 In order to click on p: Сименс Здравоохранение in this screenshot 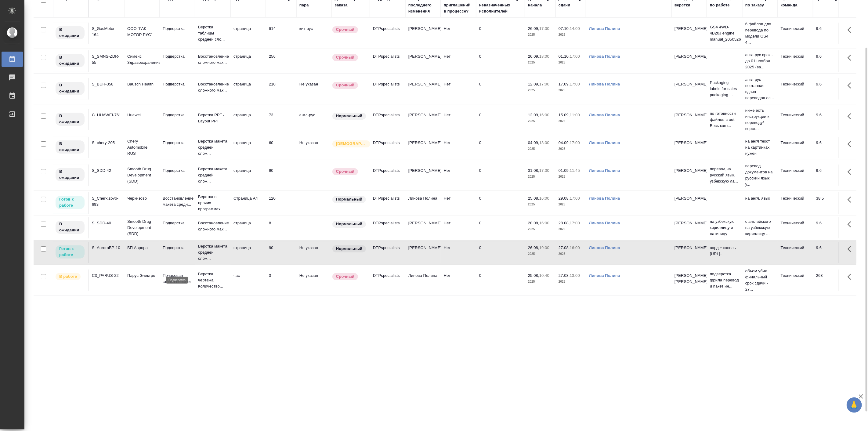, I will do `click(142, 59)`.